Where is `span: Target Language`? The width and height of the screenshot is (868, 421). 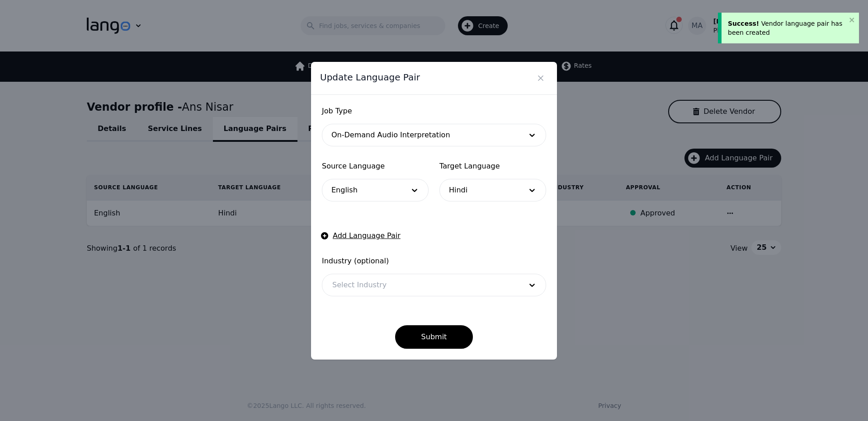
span: Target Language is located at coordinates (493, 166).